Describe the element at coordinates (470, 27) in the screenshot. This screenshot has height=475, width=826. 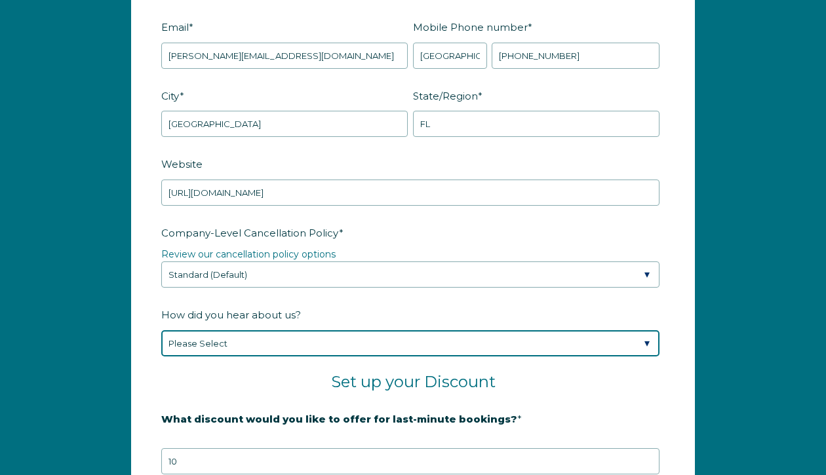
I see `span: Mobile Phone number` at that location.